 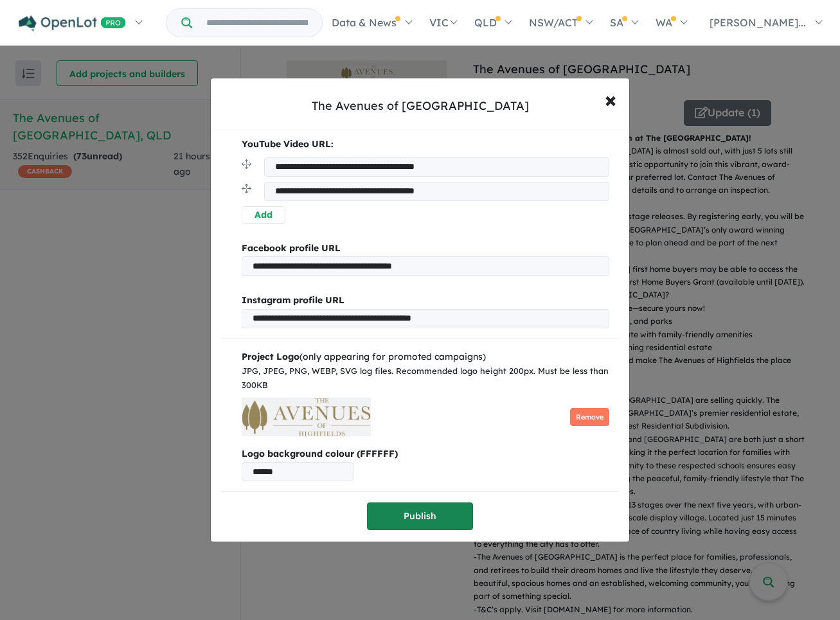 What do you see at coordinates (263, 215) in the screenshot?
I see `button: Add` at bounding box center [263, 215].